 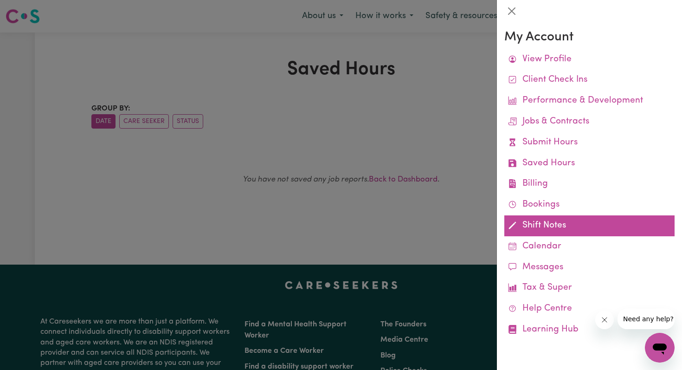 What do you see at coordinates (589, 267) in the screenshot?
I see `a: Messages` at bounding box center [589, 267].